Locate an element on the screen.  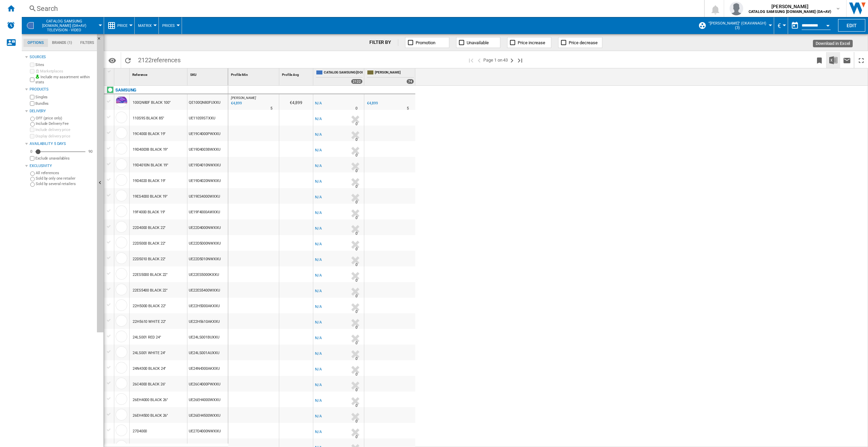
div: UE19ES4000WXXU is located at coordinates (208, 196).